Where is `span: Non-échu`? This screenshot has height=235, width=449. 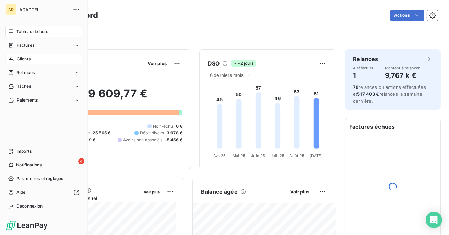 span: Non-échu is located at coordinates (163, 126).